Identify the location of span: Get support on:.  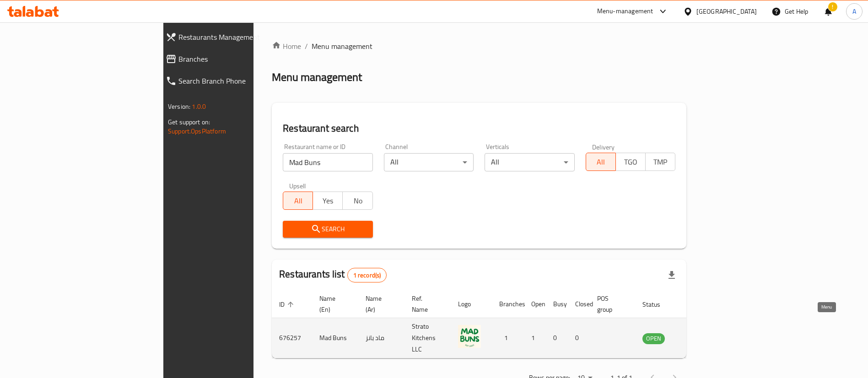
(189, 122).